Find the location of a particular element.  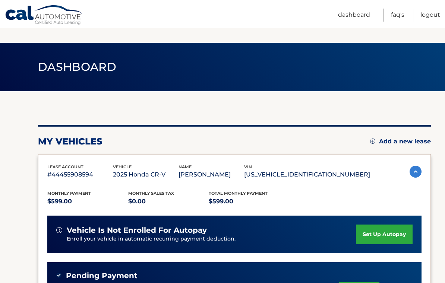

p: 2025 Honda CR-V is located at coordinates (146, 175).